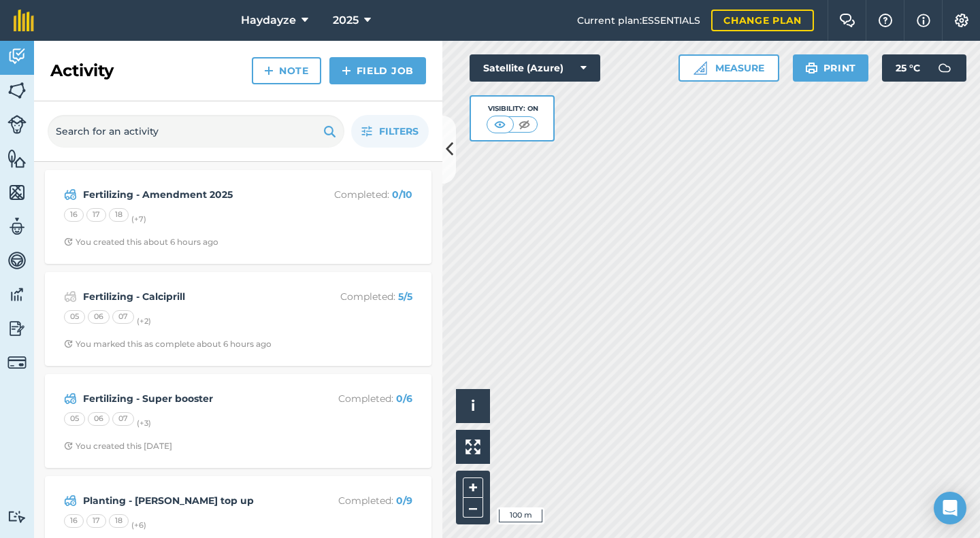  What do you see at coordinates (908, 68) in the screenshot?
I see `span: 25 ° C` at bounding box center [908, 68].